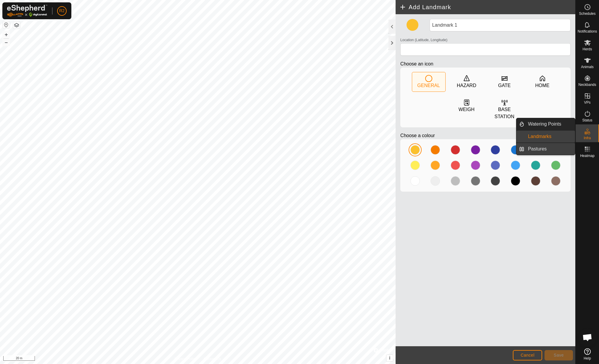 This screenshot has width=599, height=364. Describe the element at coordinates (185, 359) in the screenshot. I see `a: Privacy Policy` at that location.